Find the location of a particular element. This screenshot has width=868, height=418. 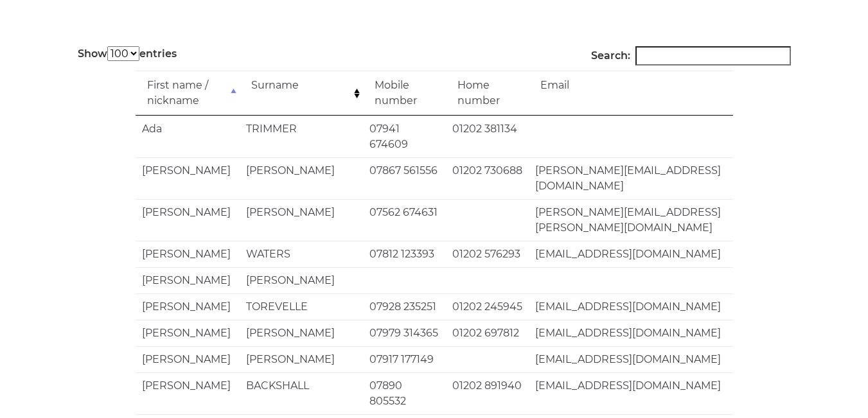

td: 01202 891940 is located at coordinates (486, 393).